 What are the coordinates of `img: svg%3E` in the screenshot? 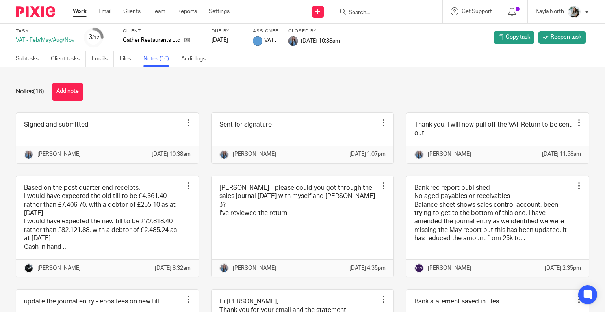 It's located at (419, 268).